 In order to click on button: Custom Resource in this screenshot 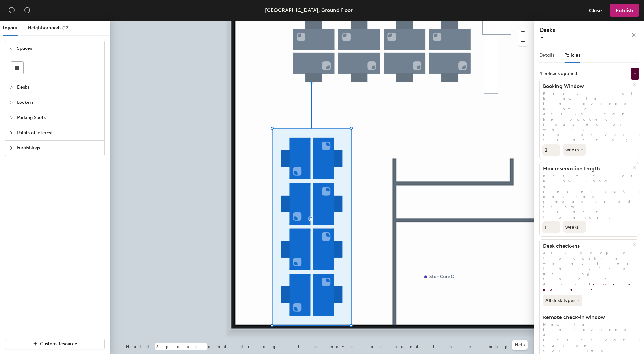, I will do `click(55, 344)`.